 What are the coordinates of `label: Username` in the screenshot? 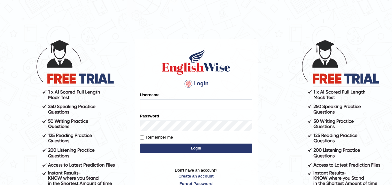 It's located at (150, 95).